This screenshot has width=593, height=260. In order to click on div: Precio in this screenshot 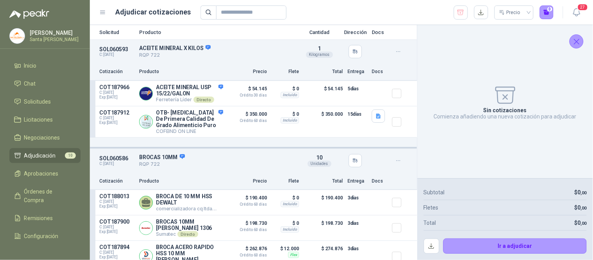, I will do `click(511, 13)`.